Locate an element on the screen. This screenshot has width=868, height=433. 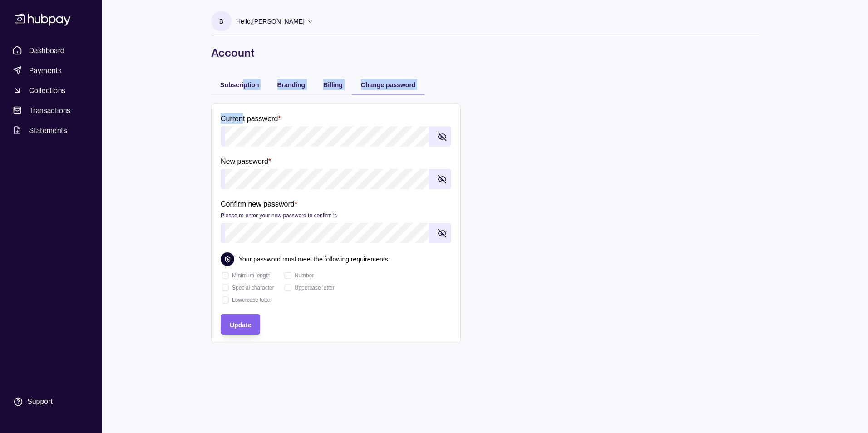
span: Subscription is located at coordinates (240, 85).